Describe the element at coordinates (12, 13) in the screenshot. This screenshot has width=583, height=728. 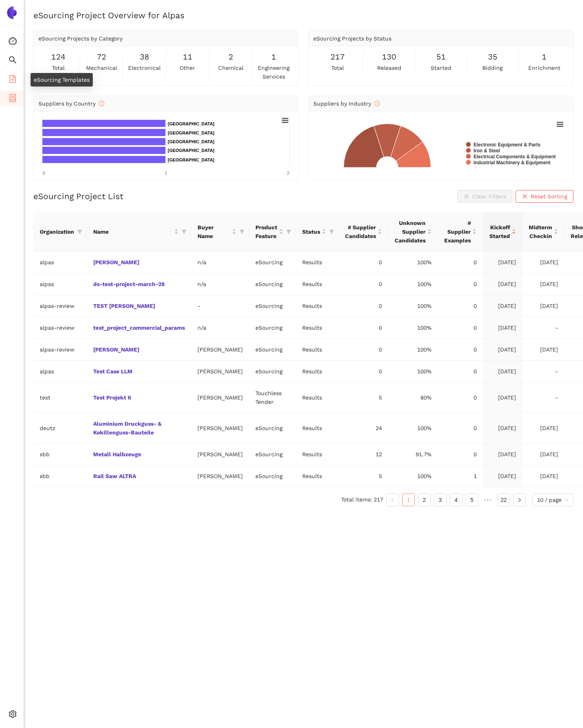
I see `img: Logo` at that location.